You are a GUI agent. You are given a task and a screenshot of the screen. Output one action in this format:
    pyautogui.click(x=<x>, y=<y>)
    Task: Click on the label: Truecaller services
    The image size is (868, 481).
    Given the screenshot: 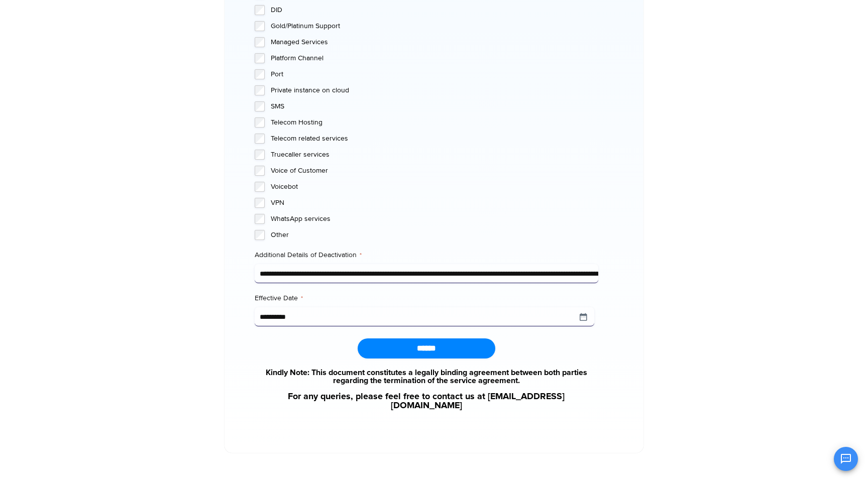 What is the action you would take?
    pyautogui.click(x=434, y=154)
    